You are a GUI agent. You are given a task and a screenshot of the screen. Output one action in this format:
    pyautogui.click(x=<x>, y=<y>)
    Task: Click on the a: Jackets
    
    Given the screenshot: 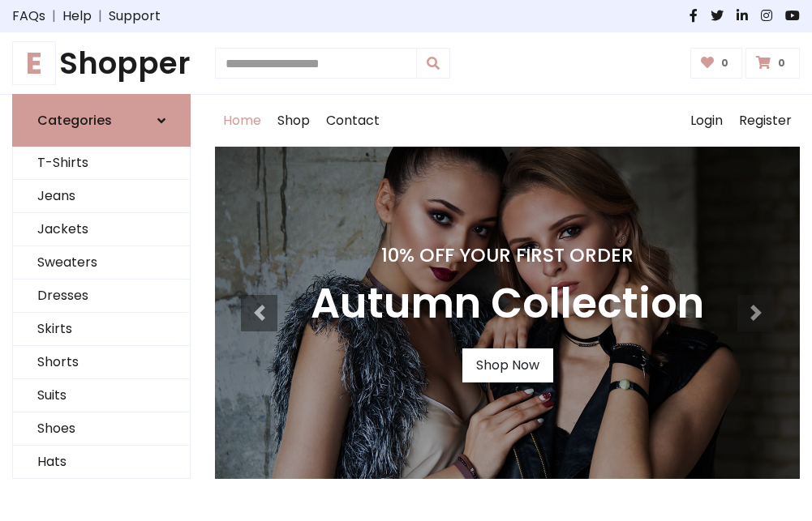 What is the action you would take?
    pyautogui.click(x=102, y=229)
    